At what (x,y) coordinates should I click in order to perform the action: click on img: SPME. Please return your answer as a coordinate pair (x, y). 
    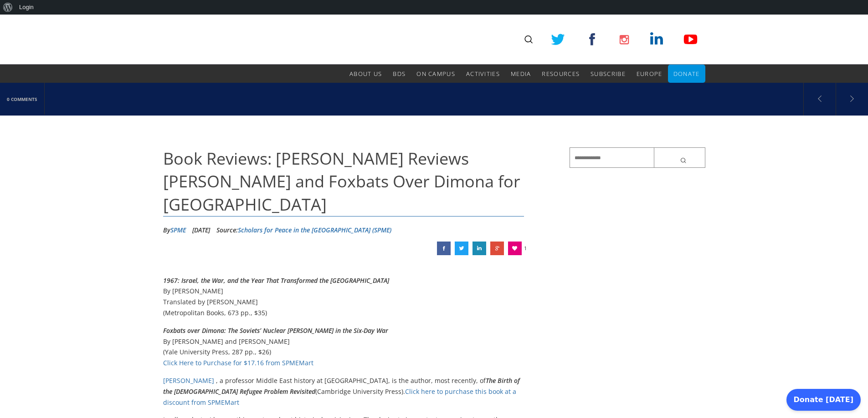
    Looking at the image, I should click on (229, 39).